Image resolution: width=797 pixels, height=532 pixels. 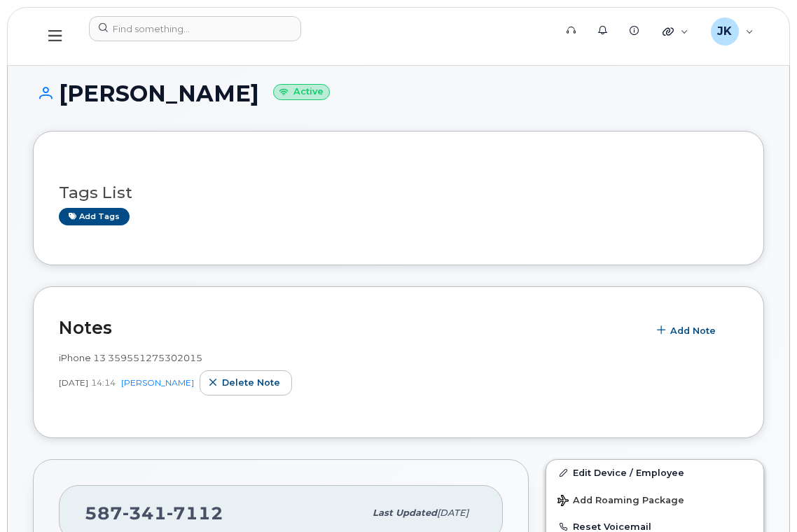 I want to click on a: Edit Device / Employee, so click(x=655, y=473).